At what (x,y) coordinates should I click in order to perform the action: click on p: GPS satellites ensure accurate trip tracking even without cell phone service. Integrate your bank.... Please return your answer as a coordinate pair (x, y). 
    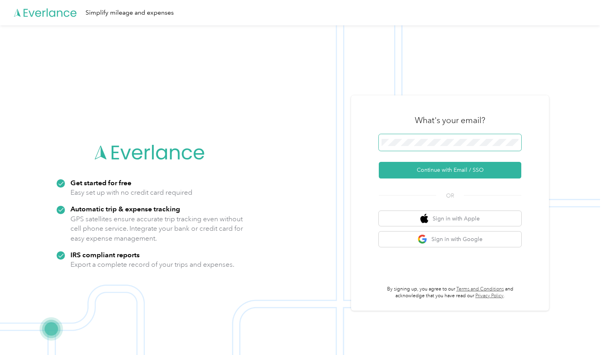
    Looking at the image, I should click on (157, 229).